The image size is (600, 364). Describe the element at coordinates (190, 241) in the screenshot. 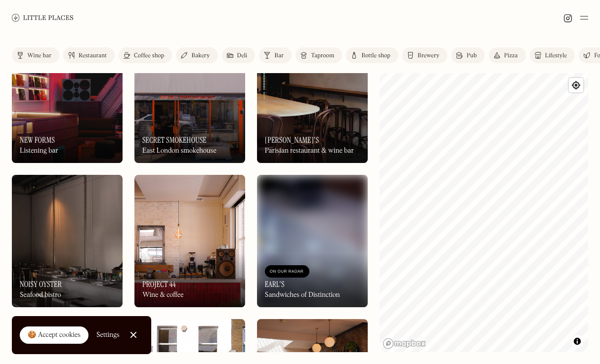

I see `a: Project 44Project 44Project 44Wine & coffee` at that location.